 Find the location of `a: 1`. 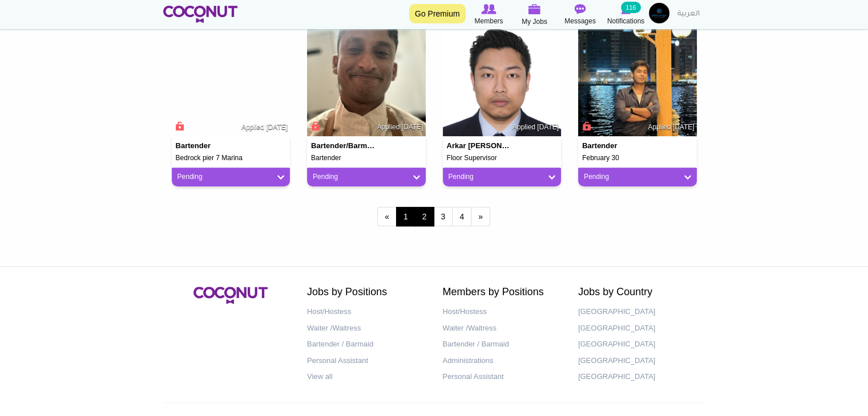

a: 1 is located at coordinates (406, 217).